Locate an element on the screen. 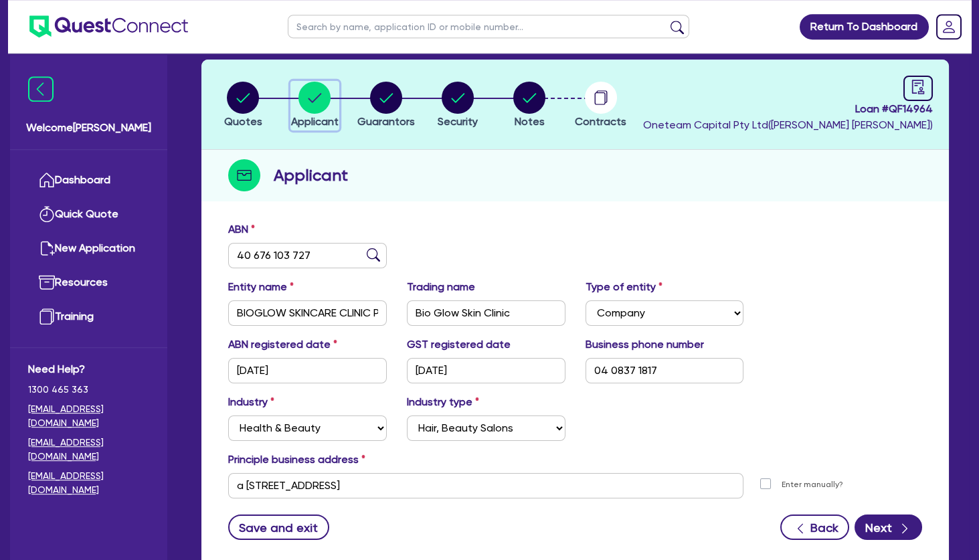  span: Loan # QF14964 is located at coordinates (788, 109).